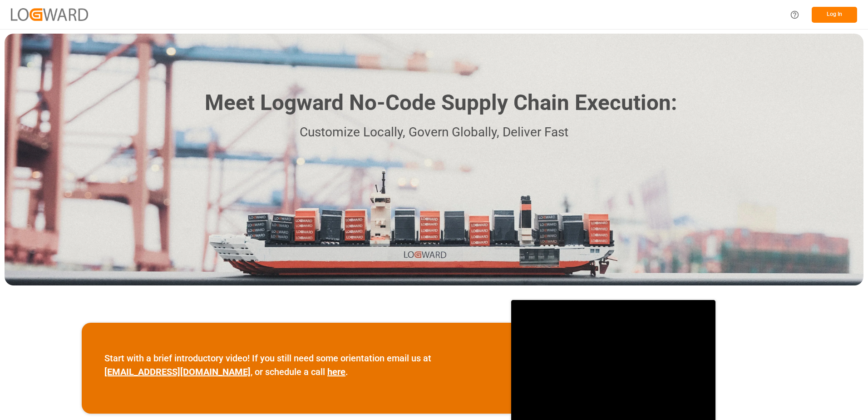  Describe the element at coordinates (434, 133) in the screenshot. I see `p: Customize Locally, Govern Globally, Deliver Fast` at that location.